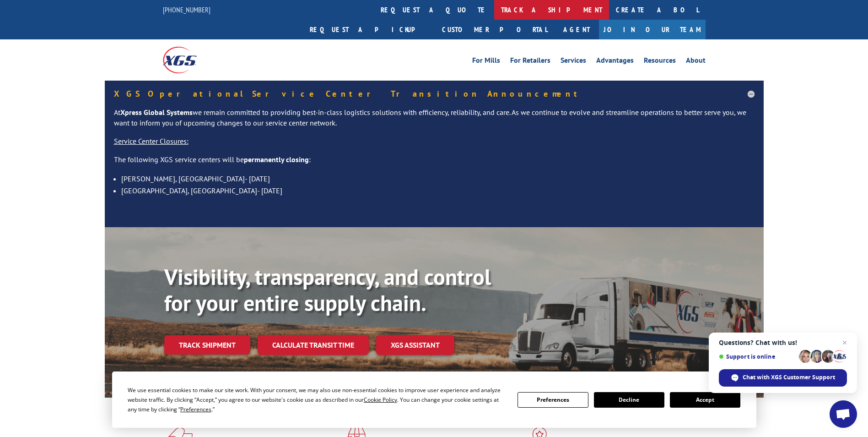  I want to click on span: Preferences, so click(196, 409).